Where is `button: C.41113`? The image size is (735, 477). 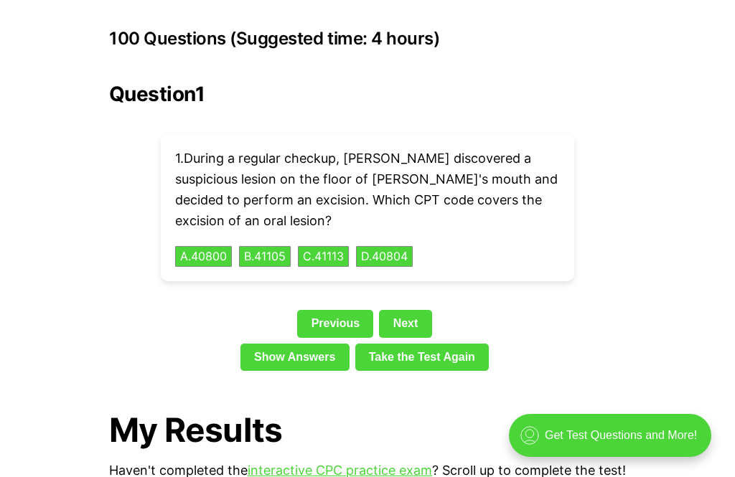 button: C.41113 is located at coordinates (323, 257).